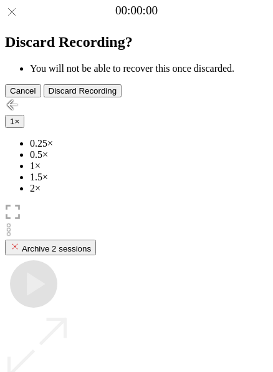 This screenshot has height=372, width=273. What do you see at coordinates (23, 91) in the screenshot?
I see `button: Cancel` at bounding box center [23, 91].